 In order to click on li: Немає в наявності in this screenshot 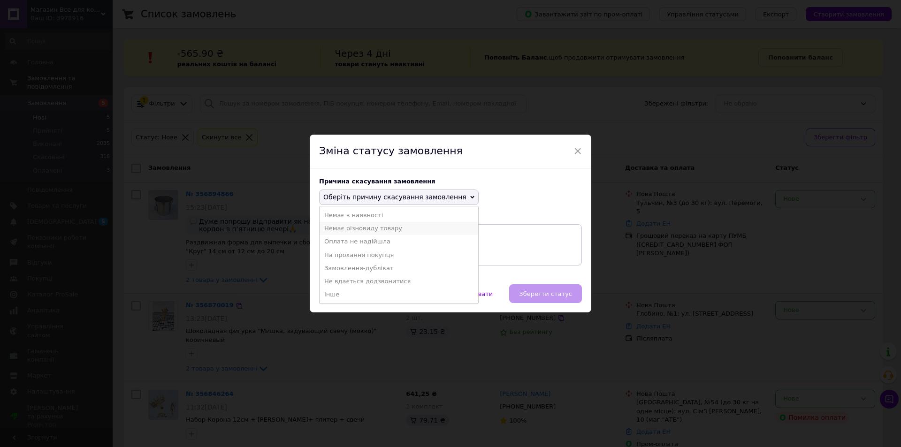, I will do `click(399, 215)`.